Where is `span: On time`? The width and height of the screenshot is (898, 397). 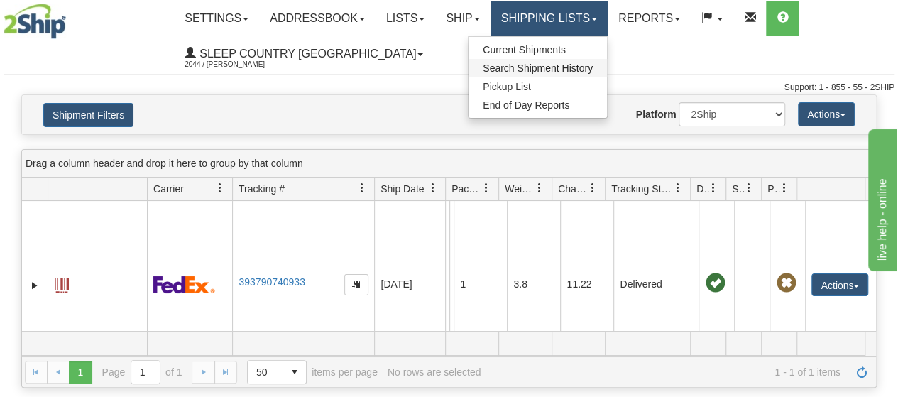
span: On time is located at coordinates (715, 283).